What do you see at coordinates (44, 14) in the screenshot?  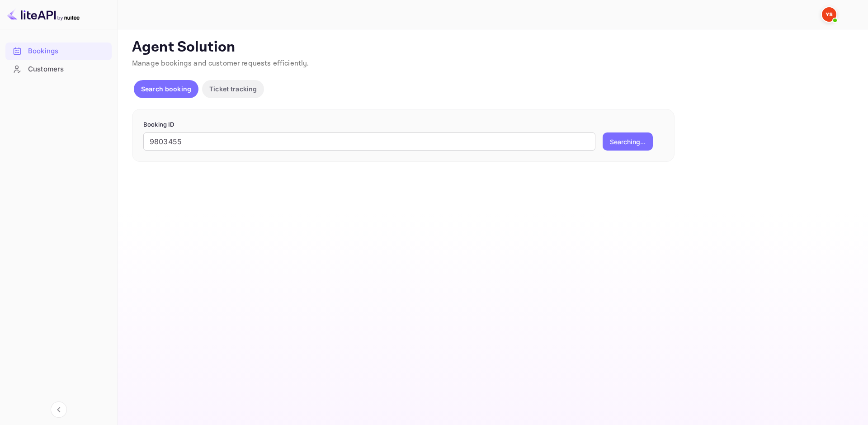 I see `img: LiteAPI logo` at bounding box center [44, 14].